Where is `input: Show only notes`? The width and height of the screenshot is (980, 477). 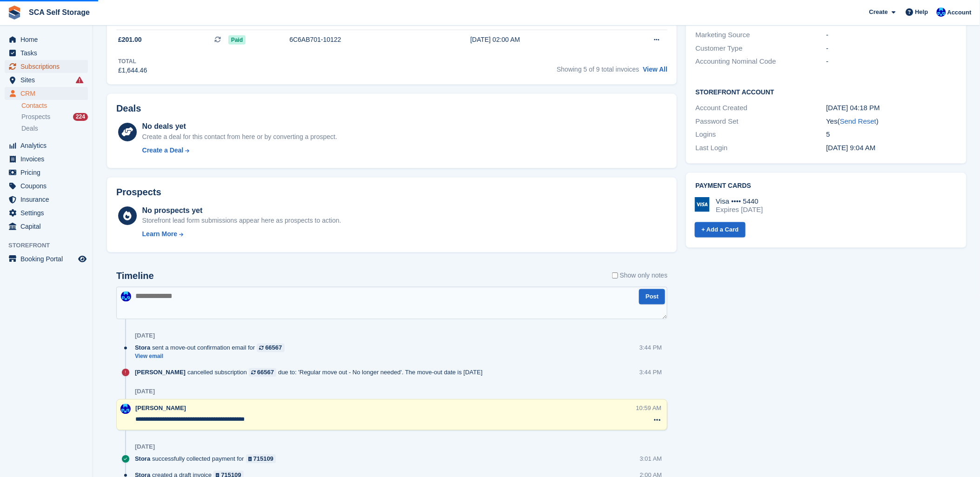 input: Show only notes is located at coordinates (615, 276).